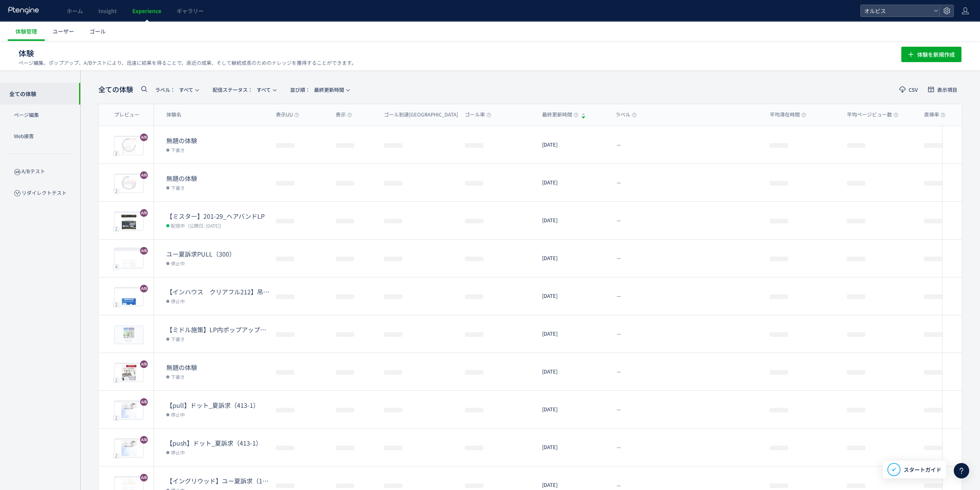 Image resolution: width=980 pixels, height=490 pixels. What do you see at coordinates (873, 115) in the screenshot?
I see `span: 平均ページビュー数` at bounding box center [873, 115].